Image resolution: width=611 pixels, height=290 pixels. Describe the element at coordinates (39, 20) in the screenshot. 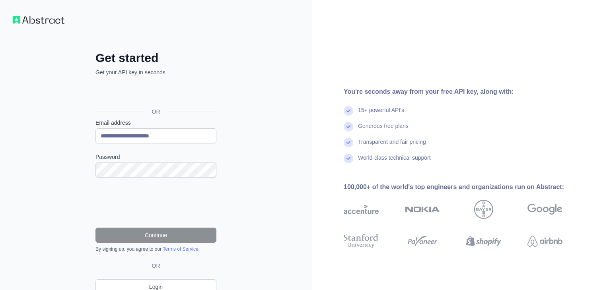

I see `img: Workflow` at that location.